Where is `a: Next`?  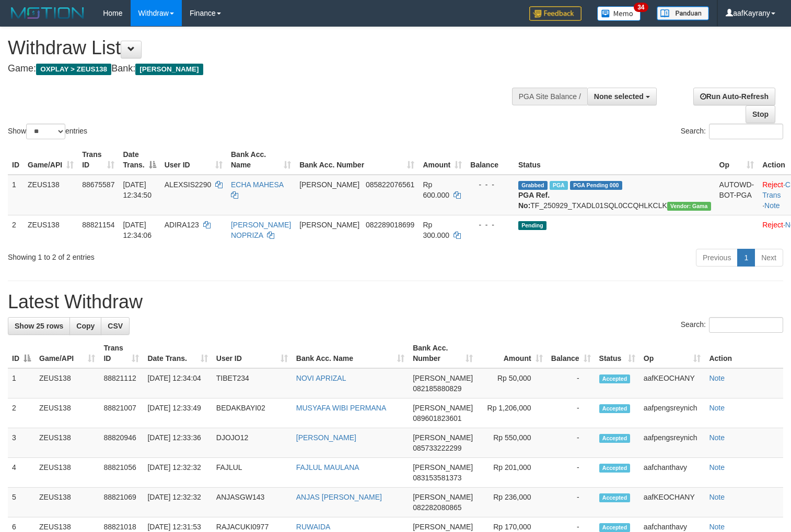
a: Next is located at coordinates (768, 258).